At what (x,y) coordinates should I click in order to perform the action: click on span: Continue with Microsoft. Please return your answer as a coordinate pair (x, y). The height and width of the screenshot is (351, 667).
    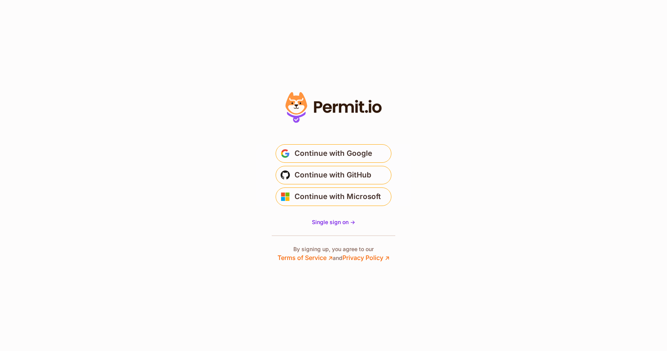
    Looking at the image, I should click on (338, 197).